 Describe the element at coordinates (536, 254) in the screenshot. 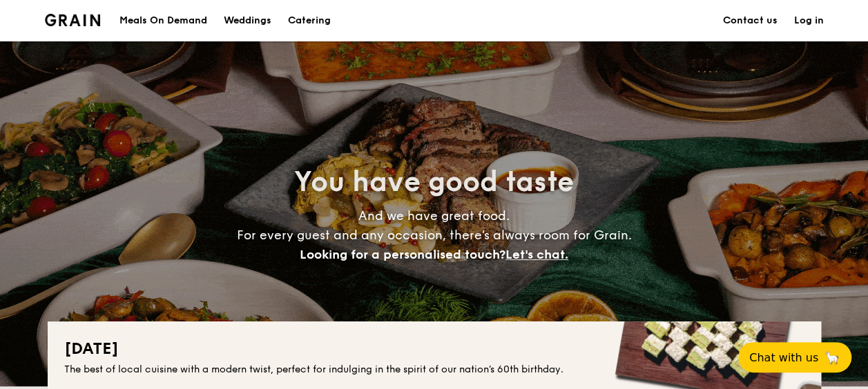

I see `span: Let's chat.` at that location.